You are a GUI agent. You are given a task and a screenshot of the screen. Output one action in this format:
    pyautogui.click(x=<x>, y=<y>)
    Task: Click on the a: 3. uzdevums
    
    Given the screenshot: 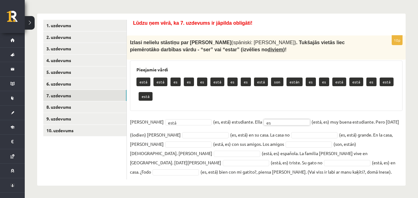 What is the action you would take?
    pyautogui.click(x=85, y=49)
    